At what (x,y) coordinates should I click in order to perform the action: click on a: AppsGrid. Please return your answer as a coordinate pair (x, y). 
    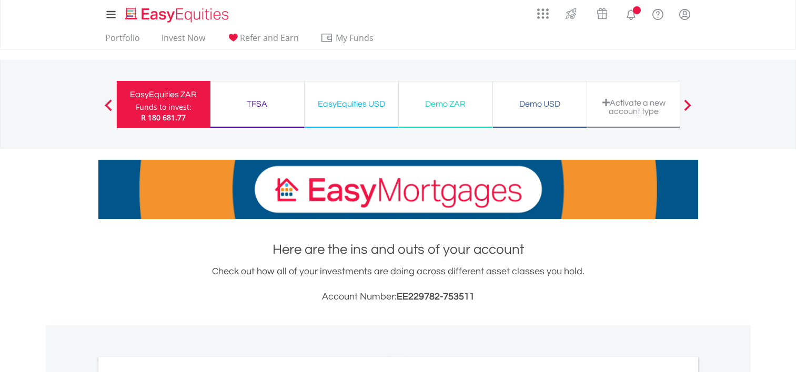
    Looking at the image, I should click on (543, 11).